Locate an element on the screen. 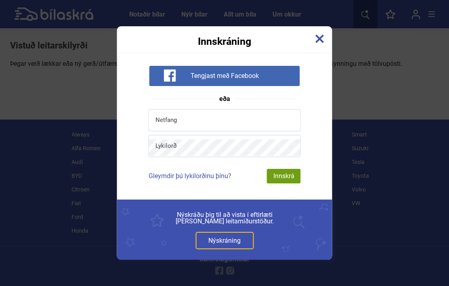 The width and height of the screenshot is (449, 286). span: eða is located at coordinates (224, 99).